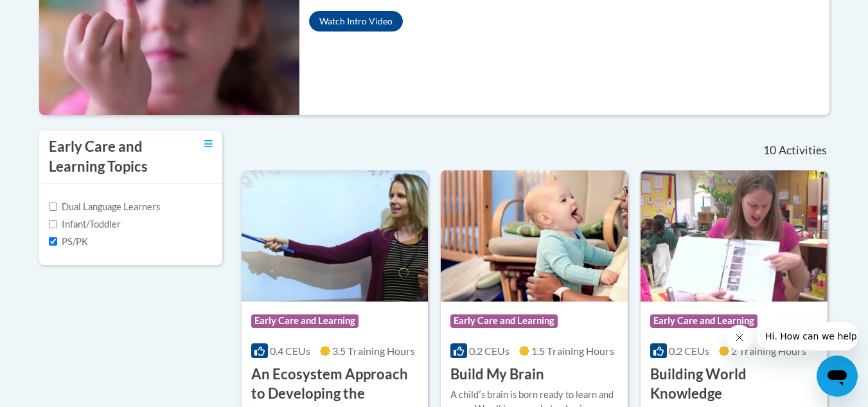  I want to click on span: Hi. How can we help?, so click(56, 14).